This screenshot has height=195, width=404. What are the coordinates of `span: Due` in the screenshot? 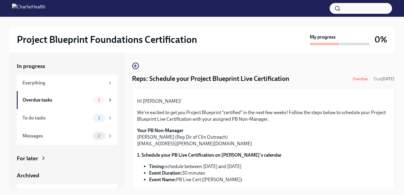 It's located at (384, 79).